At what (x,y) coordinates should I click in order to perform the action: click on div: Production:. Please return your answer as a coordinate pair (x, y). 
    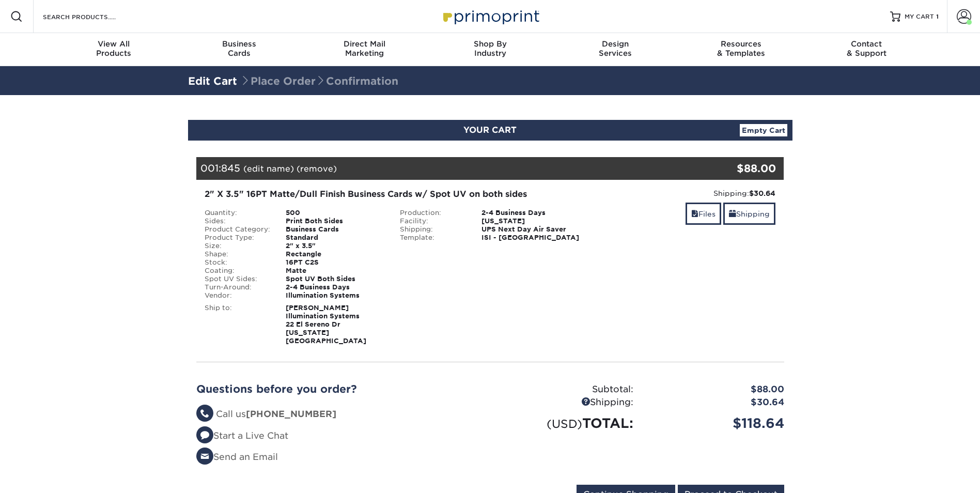
    Looking at the image, I should click on (433, 213).